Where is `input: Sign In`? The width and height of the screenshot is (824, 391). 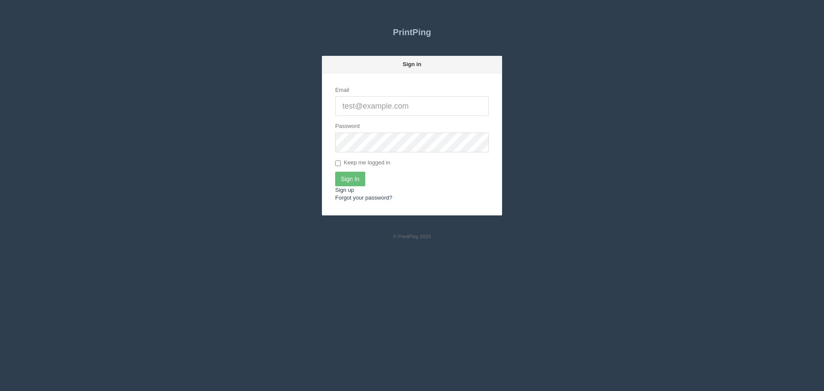 input: Sign In is located at coordinates (350, 179).